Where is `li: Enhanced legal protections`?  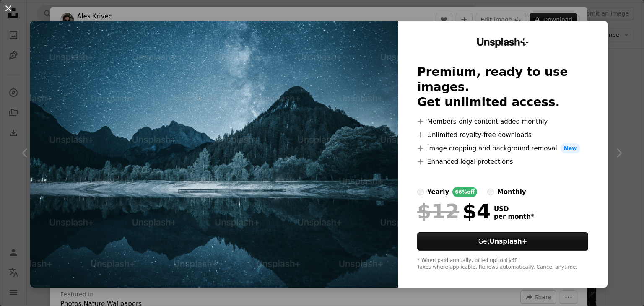 li: Enhanced legal protections is located at coordinates (503, 162).